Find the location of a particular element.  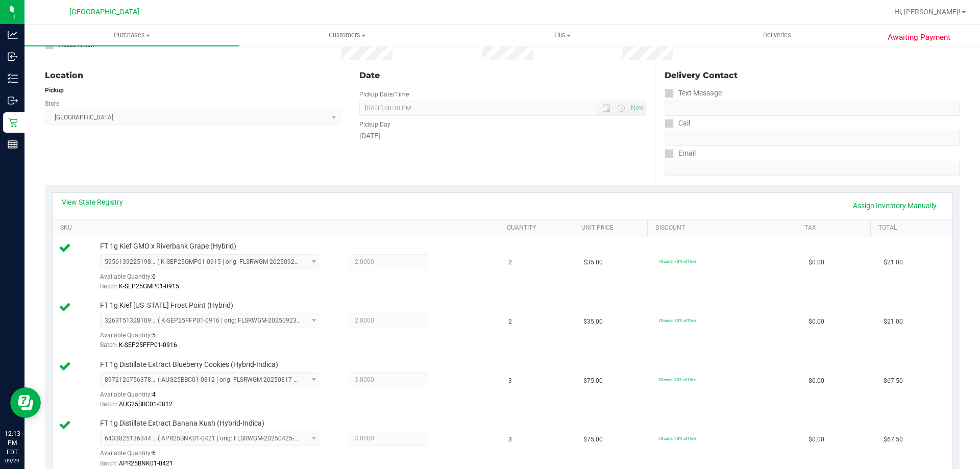

a: View State Registry is located at coordinates (92, 202).